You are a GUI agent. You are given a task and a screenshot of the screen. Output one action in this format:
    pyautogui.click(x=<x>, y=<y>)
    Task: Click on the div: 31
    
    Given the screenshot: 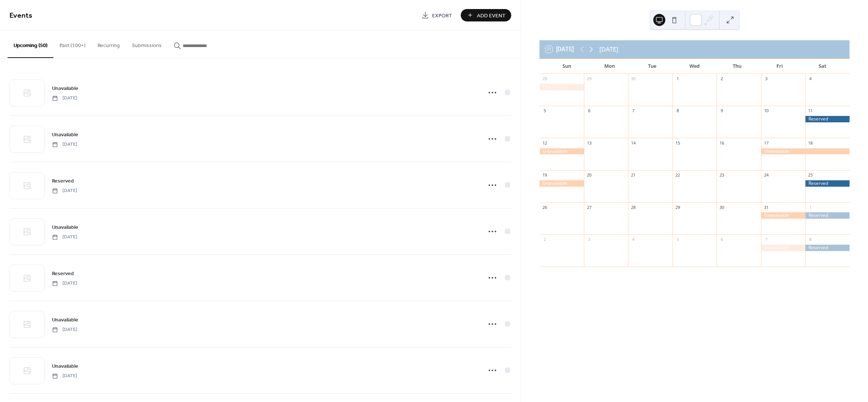 What is the action you would take?
    pyautogui.click(x=766, y=207)
    